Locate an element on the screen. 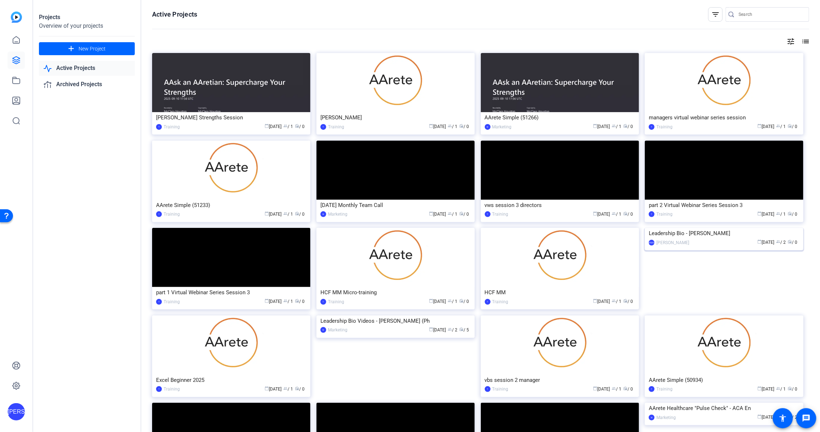  div: Overview of your projects is located at coordinates (87, 26).